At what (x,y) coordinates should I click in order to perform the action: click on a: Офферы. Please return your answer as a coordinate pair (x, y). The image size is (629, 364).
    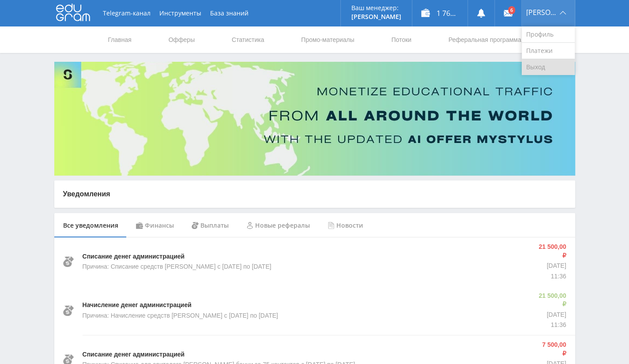
    Looking at the image, I should click on (182, 40).